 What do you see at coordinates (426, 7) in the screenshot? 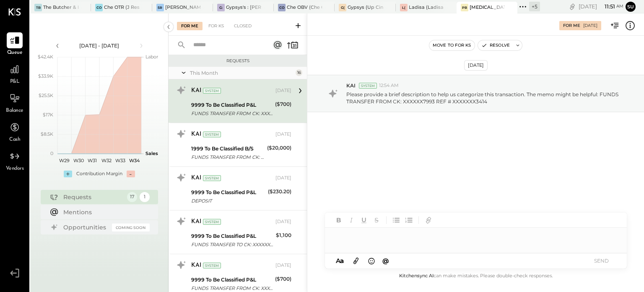
I see `div: Ladisa (Ladisa Corp.) - Ignite` at bounding box center [426, 7].